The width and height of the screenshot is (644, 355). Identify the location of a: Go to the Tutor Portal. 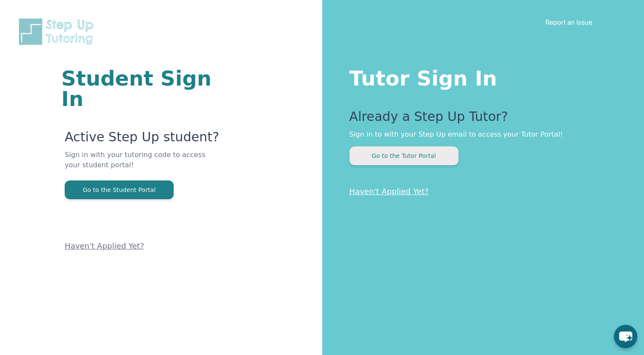
(404, 155).